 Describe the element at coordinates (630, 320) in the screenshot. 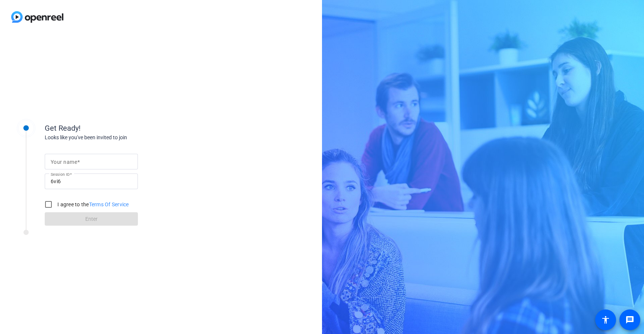

I see `mat-icon: message` at that location.